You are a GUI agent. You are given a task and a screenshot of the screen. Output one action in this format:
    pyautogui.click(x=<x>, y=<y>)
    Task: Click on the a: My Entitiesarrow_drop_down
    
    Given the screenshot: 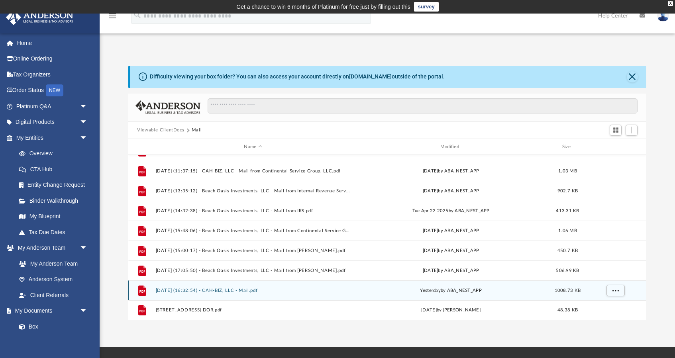 What is the action you would take?
    pyautogui.click(x=53, y=138)
    